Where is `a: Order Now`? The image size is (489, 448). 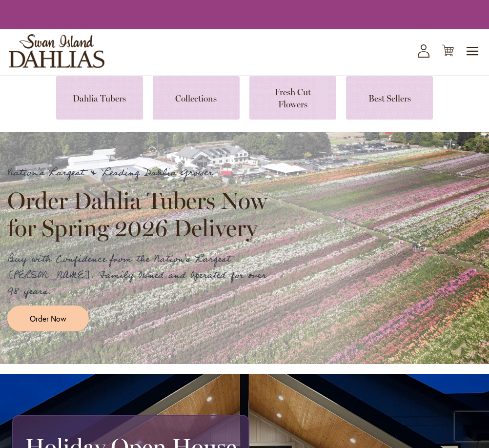 a: Order Now is located at coordinates (48, 318).